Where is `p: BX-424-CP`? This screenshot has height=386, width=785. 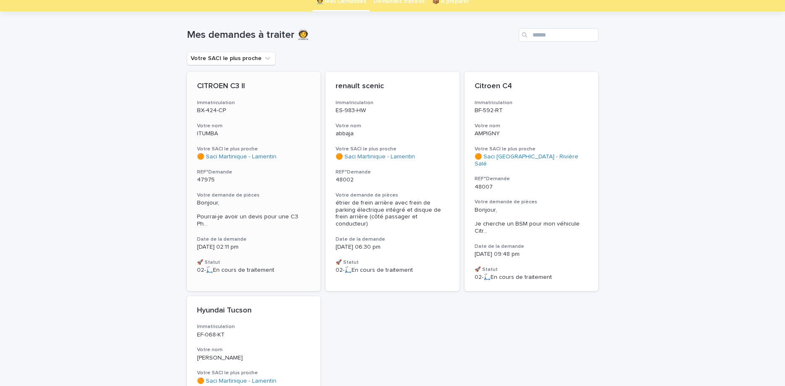
p: BX-424-CP is located at coordinates (254, 110).